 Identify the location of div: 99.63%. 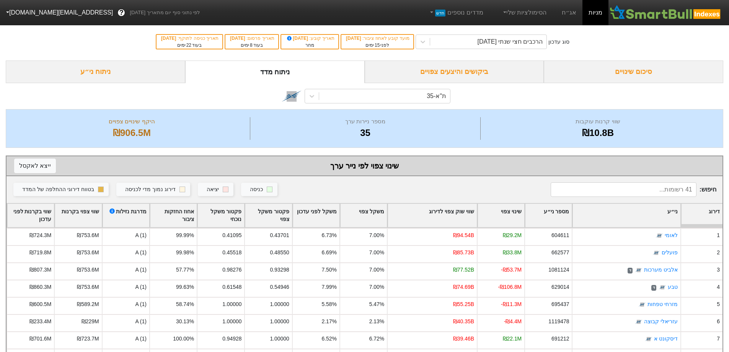
(185, 287).